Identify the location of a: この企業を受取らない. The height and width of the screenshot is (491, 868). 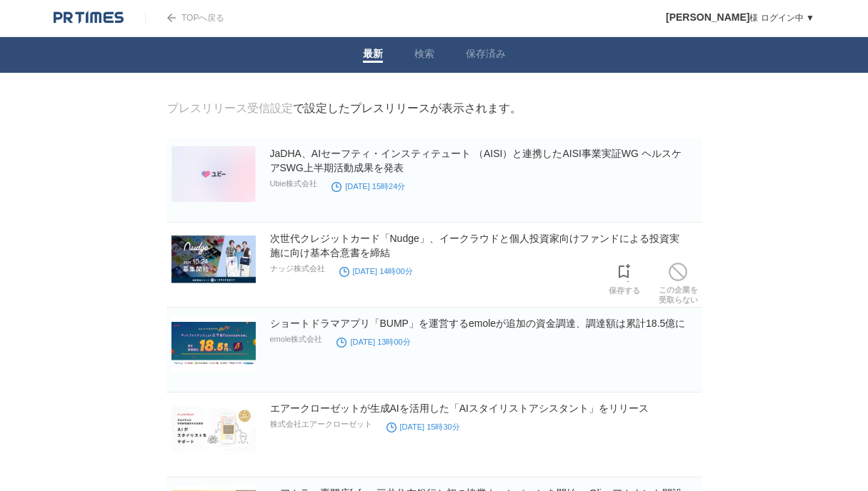
(678, 282).